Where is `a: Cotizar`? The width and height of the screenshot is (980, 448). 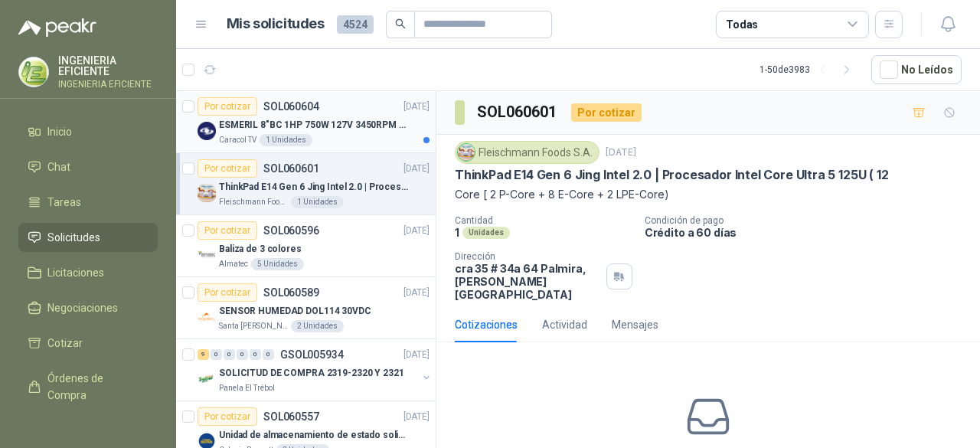
a: Cotizar is located at coordinates (88, 343).